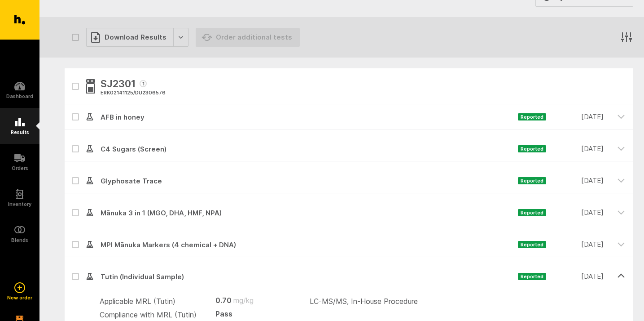 Image resolution: width=644 pixels, height=321 pixels. I want to click on span: AFB in honey, so click(306, 117).